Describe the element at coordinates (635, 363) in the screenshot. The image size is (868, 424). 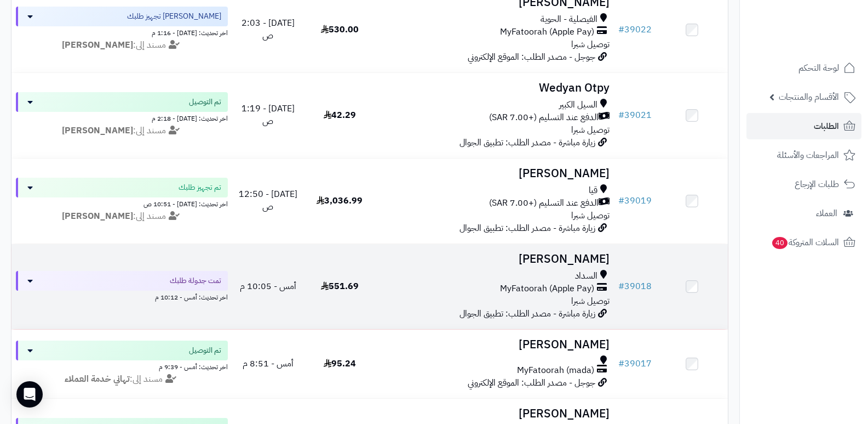
I see `a: #39017` at that location.